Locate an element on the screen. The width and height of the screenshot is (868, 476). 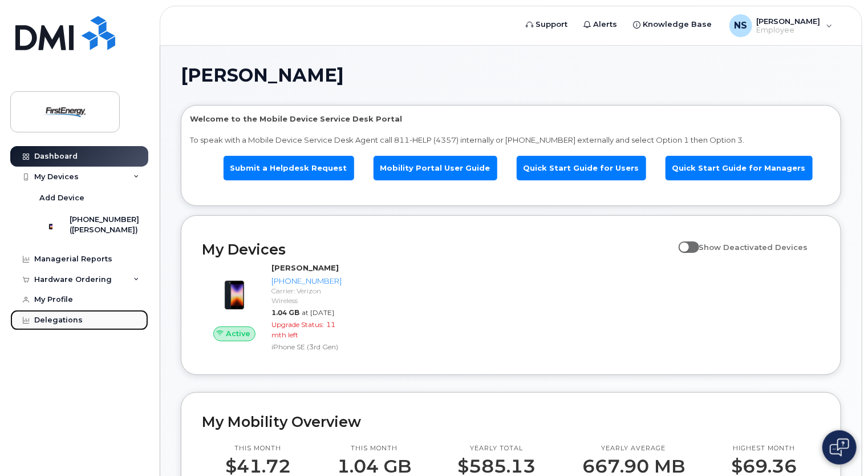
img: image20231002-3703462-1angbar.jpeg is located at coordinates (234, 291).